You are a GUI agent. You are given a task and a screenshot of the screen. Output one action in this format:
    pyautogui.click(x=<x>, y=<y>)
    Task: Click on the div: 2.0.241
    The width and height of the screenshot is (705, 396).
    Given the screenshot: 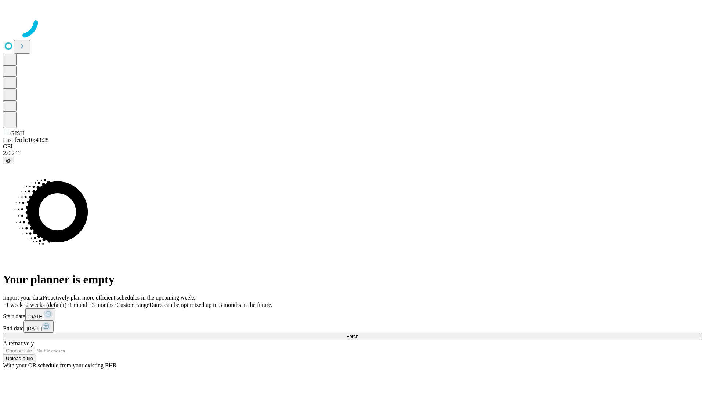 What is the action you would take?
    pyautogui.click(x=352, y=153)
    